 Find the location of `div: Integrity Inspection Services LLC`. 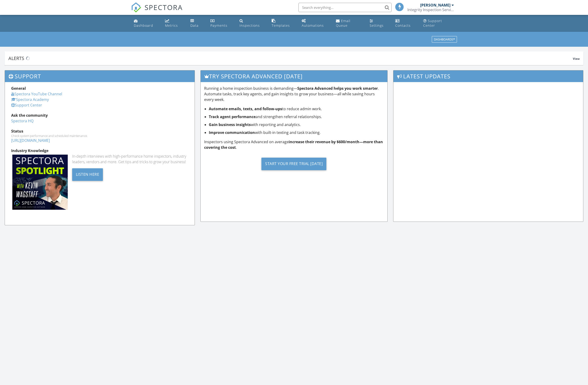

div: Integrity Inspection Services LLC is located at coordinates (431, 10).